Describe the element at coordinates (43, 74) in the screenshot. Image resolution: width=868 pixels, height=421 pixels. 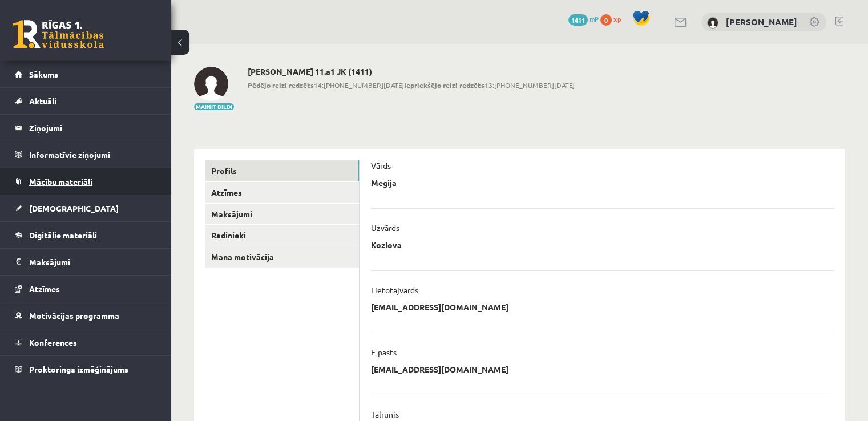
I see `span: Sākums` at that location.